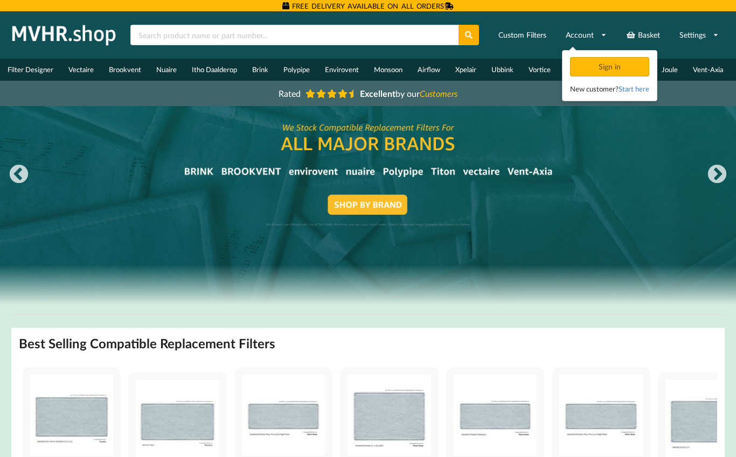 This screenshot has height=457, width=736. Describe the element at coordinates (125, 69) in the screenshot. I see `a: Brookvent` at that location.